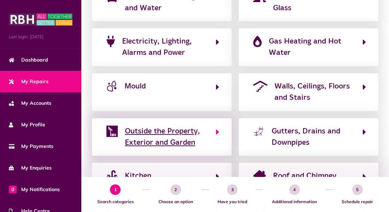 The width and height of the screenshot is (389, 212). What do you see at coordinates (308, 176) in the screenshot?
I see `button: Roof and Chimney` at bounding box center [308, 176].